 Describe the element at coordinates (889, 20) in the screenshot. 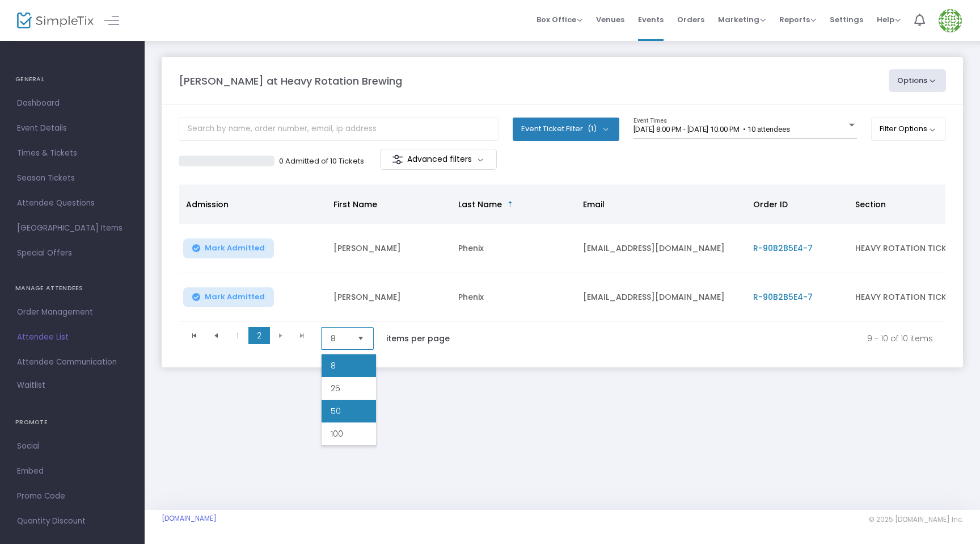

I see `span: Help` at that location.